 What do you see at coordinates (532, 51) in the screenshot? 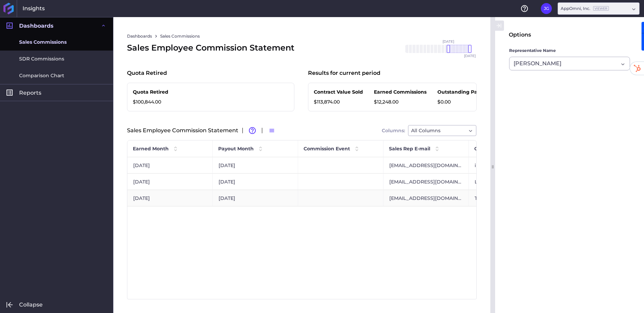
I see `span: Representative Name` at bounding box center [532, 51].